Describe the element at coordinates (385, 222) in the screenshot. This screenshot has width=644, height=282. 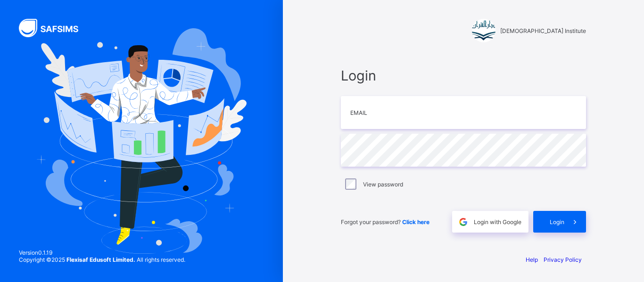
I see `span: Forgot your password?` at that location.